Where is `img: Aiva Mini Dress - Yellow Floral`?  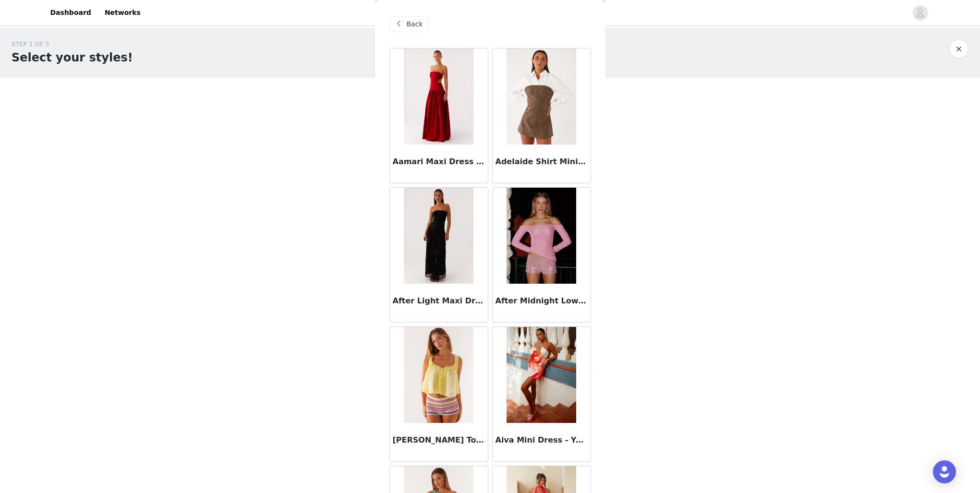 img: Aiva Mini Dress - Yellow Floral is located at coordinates (541, 375).